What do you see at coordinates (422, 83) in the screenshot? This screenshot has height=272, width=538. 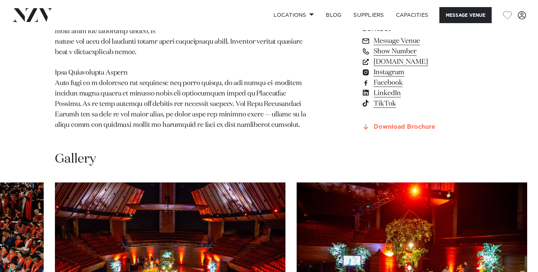 I see `a: Facebook` at bounding box center [422, 83].